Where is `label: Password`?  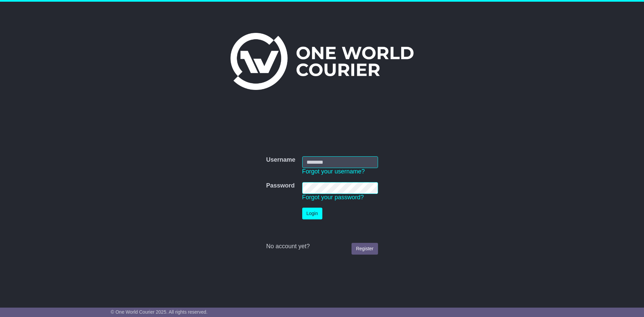 label: Password is located at coordinates (280, 186).